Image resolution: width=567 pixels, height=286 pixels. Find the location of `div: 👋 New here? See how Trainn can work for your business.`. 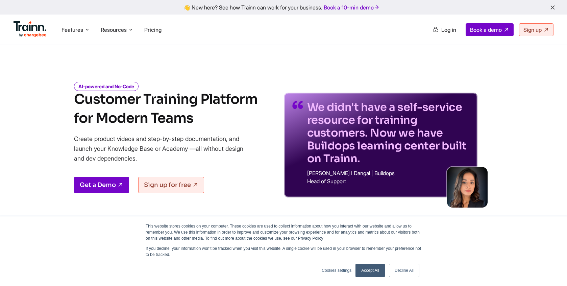

div: 👋 New here? See how Trainn can work for your business. is located at coordinates (284, 7).